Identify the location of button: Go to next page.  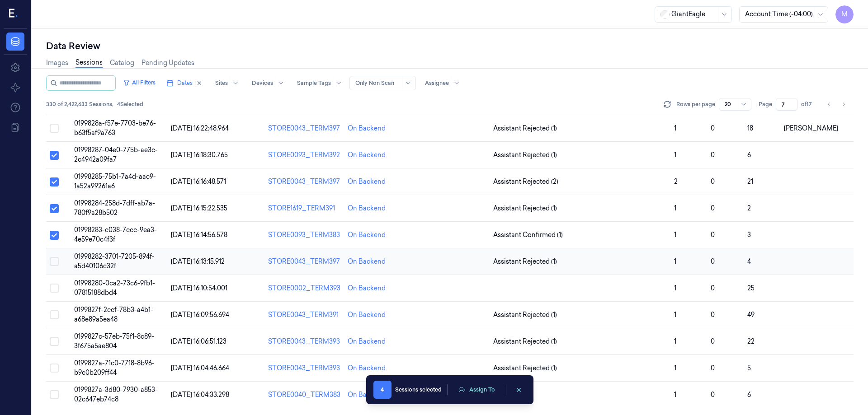
(844, 105).